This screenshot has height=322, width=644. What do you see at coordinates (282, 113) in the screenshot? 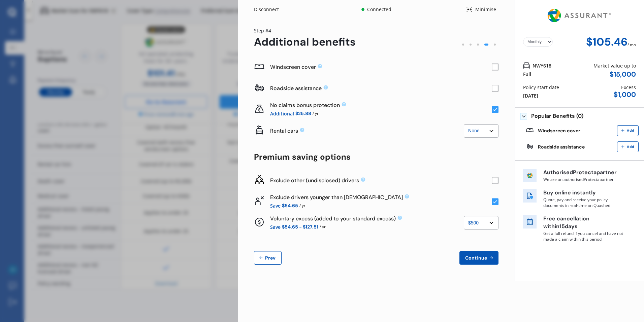
I see `span: Additional` at bounding box center [282, 113].